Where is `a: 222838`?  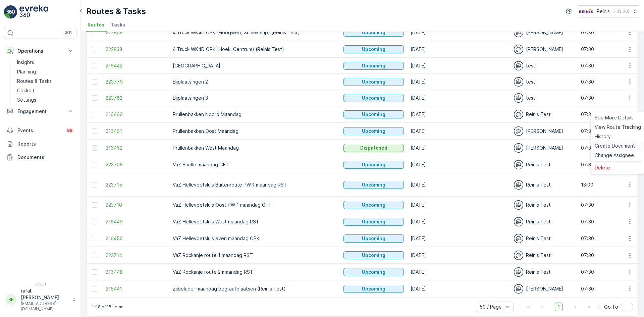
a: 222838 is located at coordinates (136, 49).